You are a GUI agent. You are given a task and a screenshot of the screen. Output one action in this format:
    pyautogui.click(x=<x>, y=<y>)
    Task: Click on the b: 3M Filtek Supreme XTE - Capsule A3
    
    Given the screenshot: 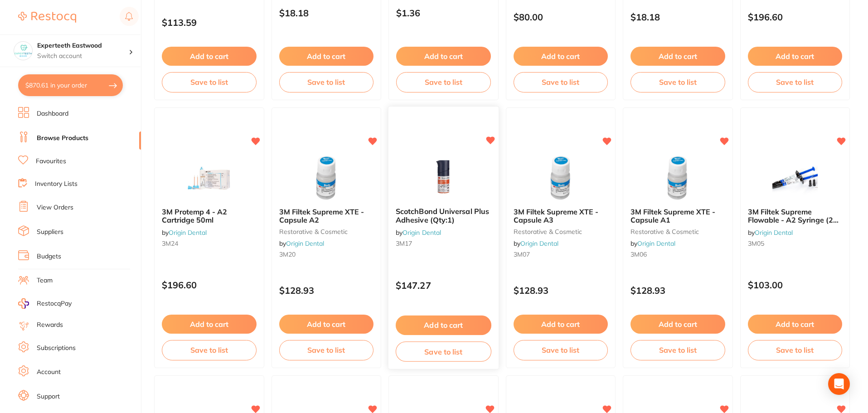 What is the action you would take?
    pyautogui.click(x=561, y=215)
    